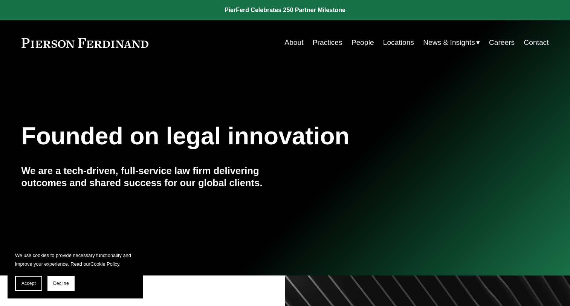  What do you see at coordinates (327, 43) in the screenshot?
I see `a: Practices` at bounding box center [327, 43].